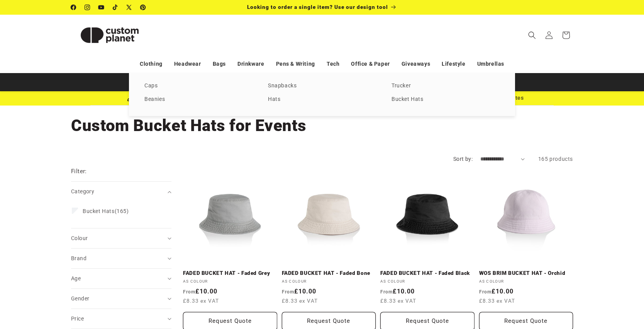 Image resolution: width=644 pixels, height=329 pixels. I want to click on h1: Custom Bucket Hats for Events, so click(322, 126).